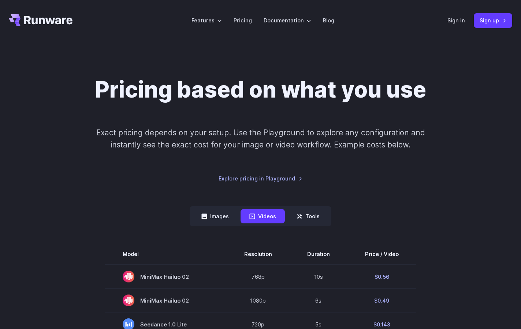  Describe the element at coordinates (258, 300) in the screenshot. I see `td: 1080p` at that location.